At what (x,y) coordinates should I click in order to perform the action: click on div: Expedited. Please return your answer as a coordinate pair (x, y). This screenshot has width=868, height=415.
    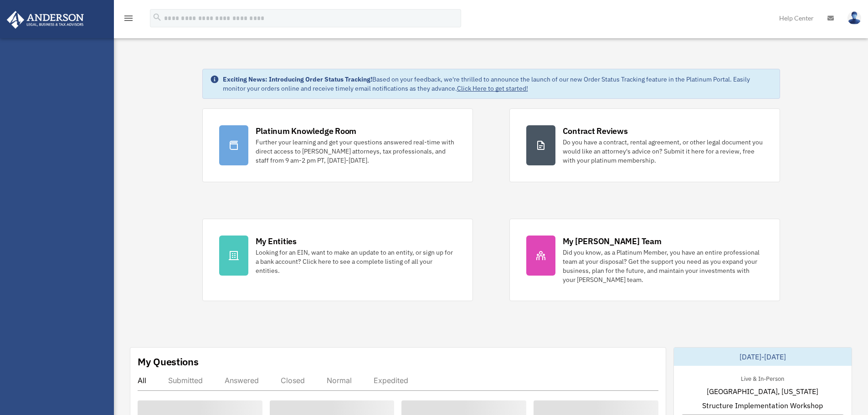
    Looking at the image, I should click on (391, 381).